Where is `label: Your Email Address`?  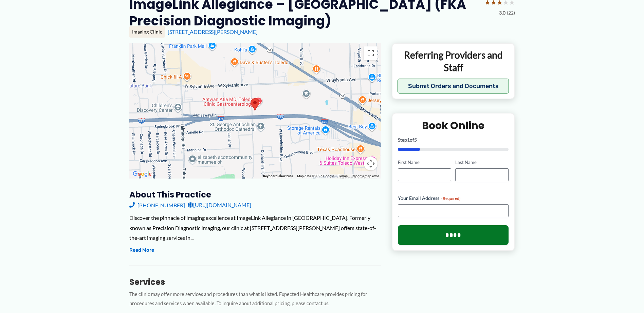
label: Your Email Address is located at coordinates (453, 198).